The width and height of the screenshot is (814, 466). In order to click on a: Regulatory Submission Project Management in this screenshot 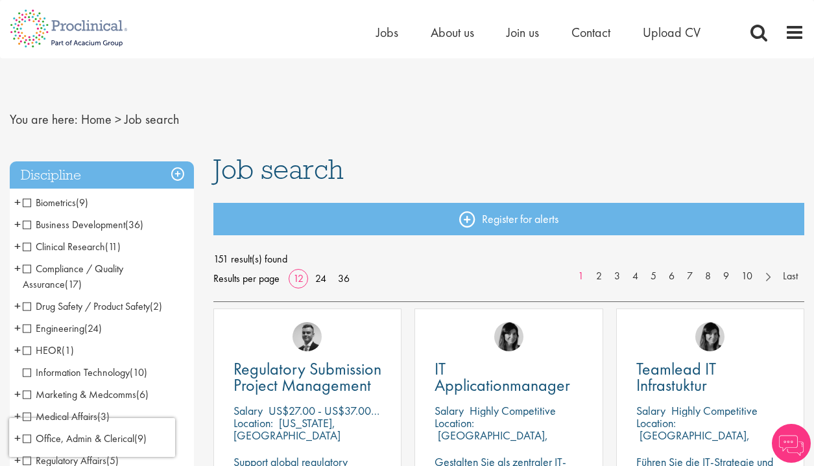, I will do `click(307, 377)`.